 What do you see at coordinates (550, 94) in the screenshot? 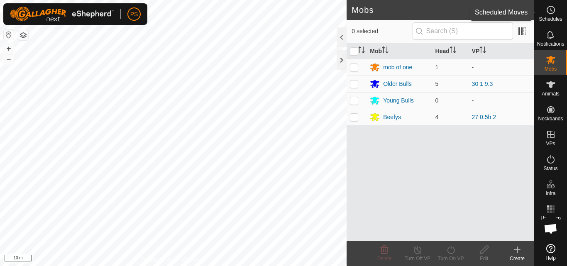
I see `span: Animals` at bounding box center [550, 94].